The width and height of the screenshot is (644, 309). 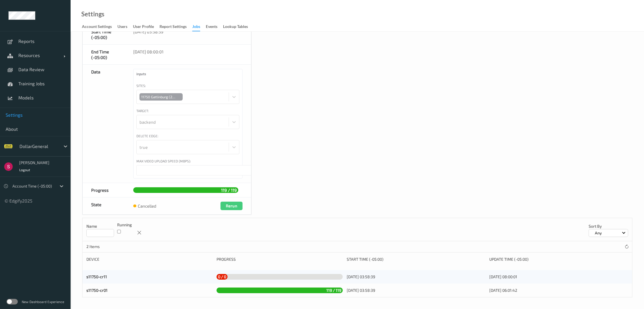 What do you see at coordinates (279, 277) in the screenshot?
I see `a: 0 / 0` at bounding box center [279, 277].